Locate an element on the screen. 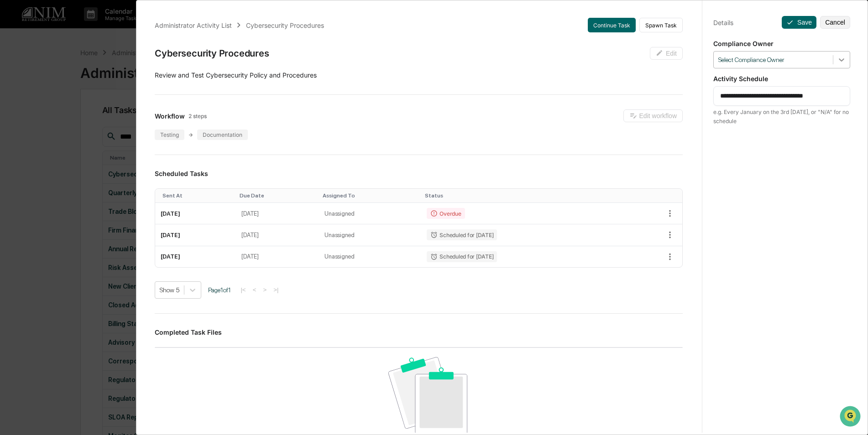 The image size is (868, 435). span: Workflow is located at coordinates (170, 116).